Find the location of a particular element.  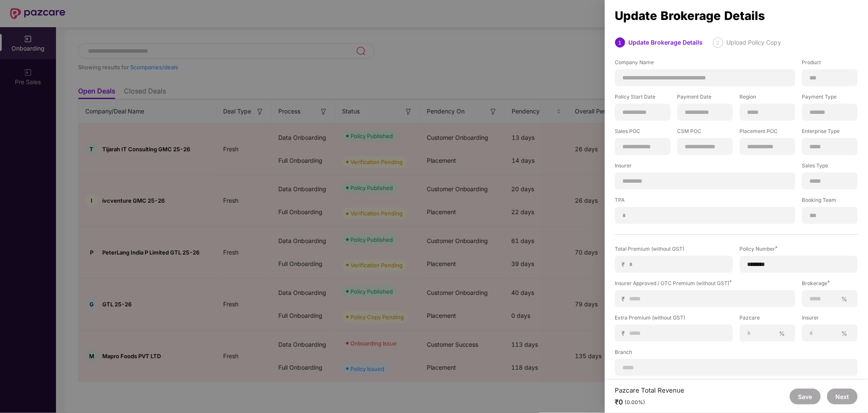

div: Policy Number is located at coordinates (799, 248).